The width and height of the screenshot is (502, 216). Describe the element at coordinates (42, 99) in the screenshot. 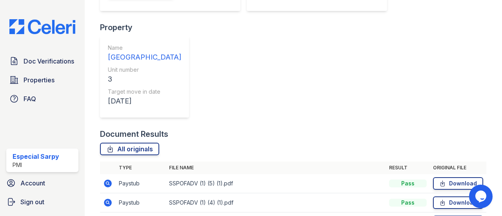

I see `a: FAQ` at that location.